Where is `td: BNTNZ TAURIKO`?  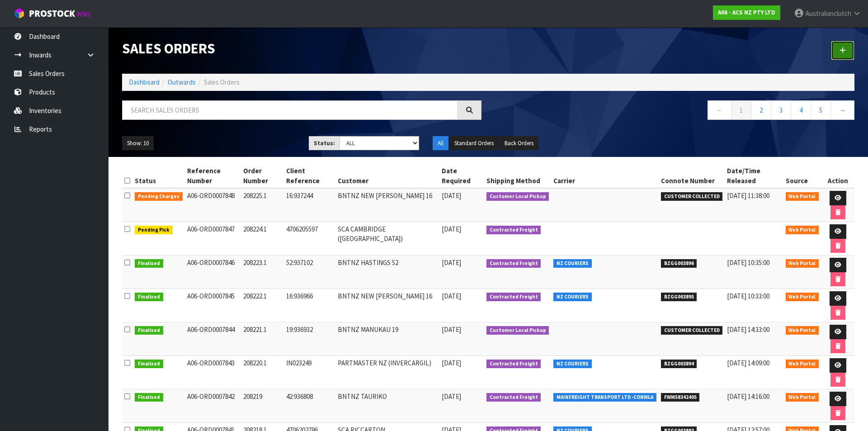 td: BNTNZ TAURIKO is located at coordinates (387, 406).